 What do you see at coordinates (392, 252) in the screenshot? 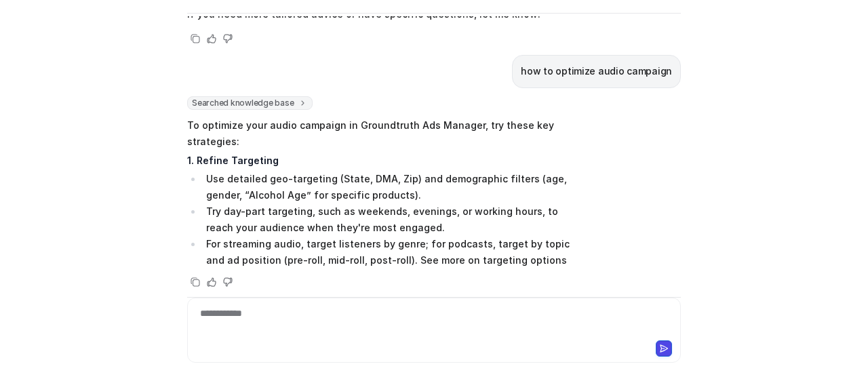
I see `li: For streaming audio, target listeners by genre; for podcasts, target by topic and ad position (pr...` at bounding box center [392, 252].